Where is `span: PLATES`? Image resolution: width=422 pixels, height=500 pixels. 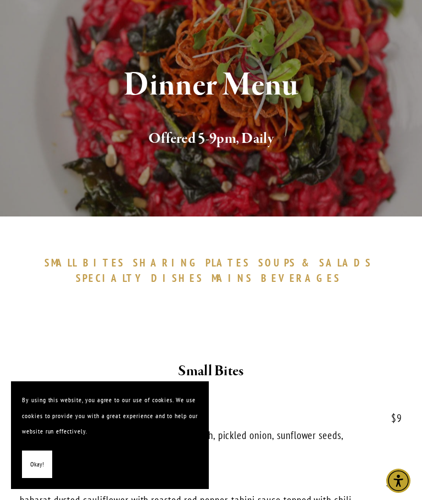
span: PLATES is located at coordinates (228, 263).